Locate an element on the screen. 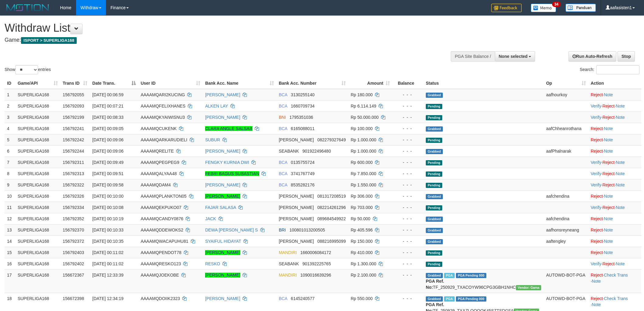 The height and width of the screenshot is (311, 644). td: 14 is located at coordinates (10, 241).